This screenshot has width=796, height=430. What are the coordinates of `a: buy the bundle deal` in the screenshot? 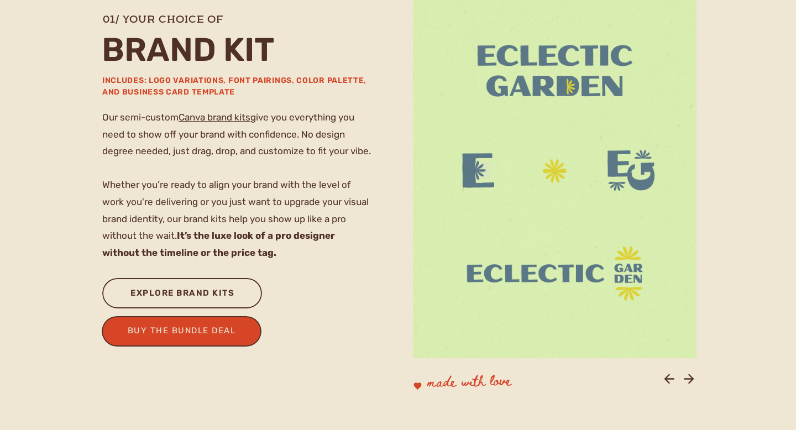 It's located at (181, 332).